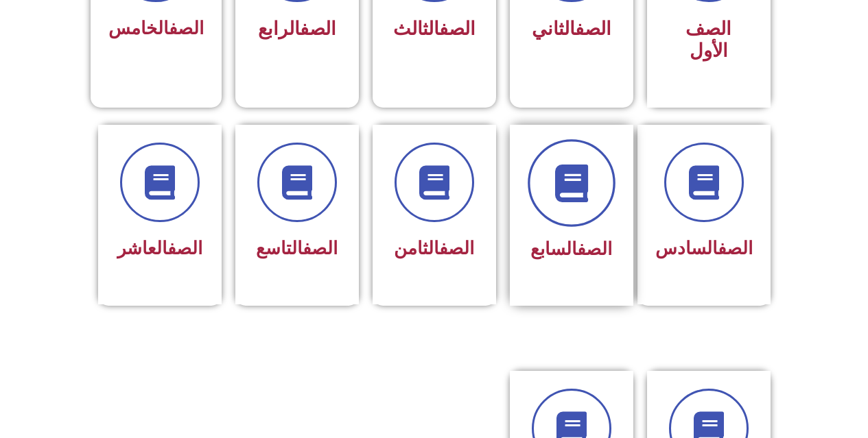 This screenshot has width=868, height=438. I want to click on span: التاسع, so click(296, 248).